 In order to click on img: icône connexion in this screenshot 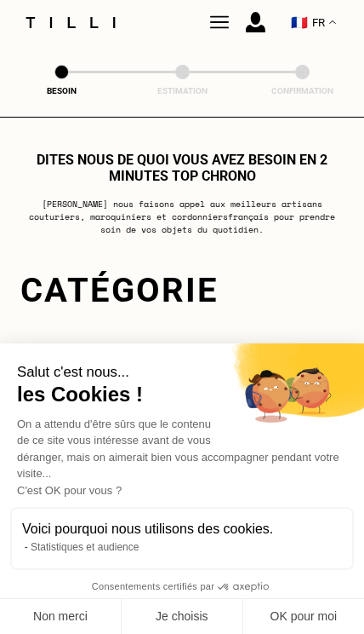, I will do `click(255, 22)`.